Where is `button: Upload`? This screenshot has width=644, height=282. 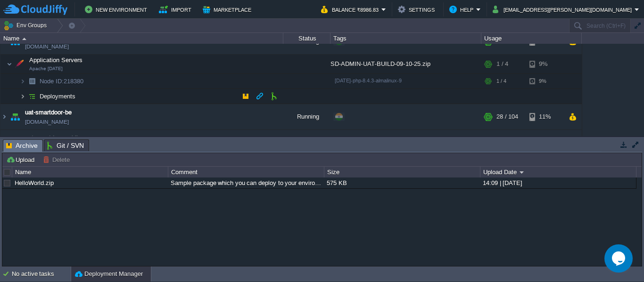 button: Upload is located at coordinates (22, 160).